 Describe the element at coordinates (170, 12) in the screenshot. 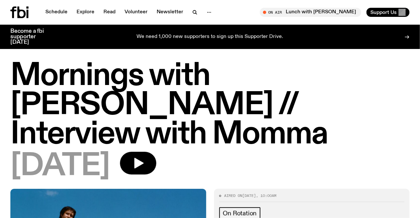

I see `a: Newsletter` at that location.